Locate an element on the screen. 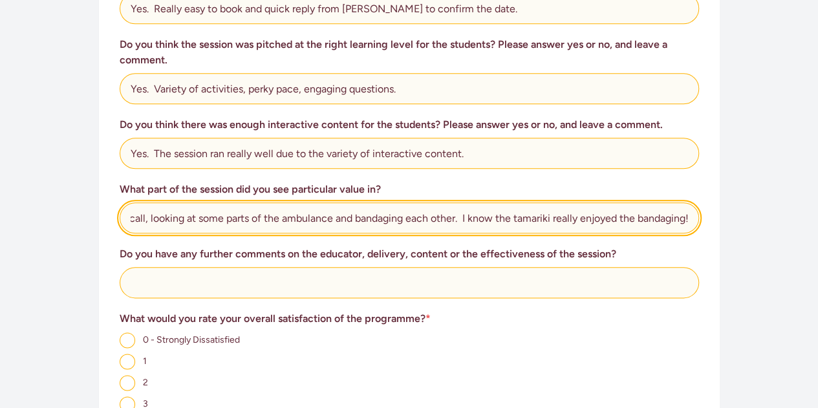  h3: What would you rate your overall satisfaction of the programme? is located at coordinates (409, 319).